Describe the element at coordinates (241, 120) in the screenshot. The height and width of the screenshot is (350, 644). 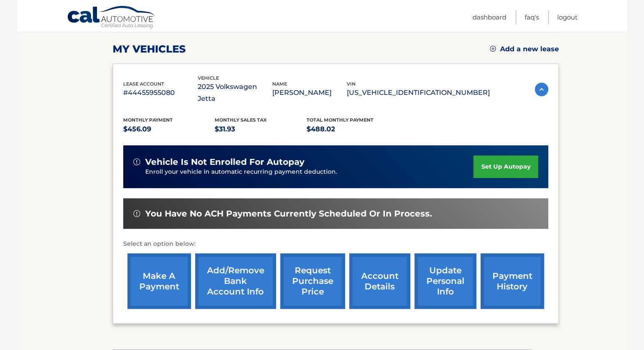
I see `span: Monthly sales Tax` at that location.